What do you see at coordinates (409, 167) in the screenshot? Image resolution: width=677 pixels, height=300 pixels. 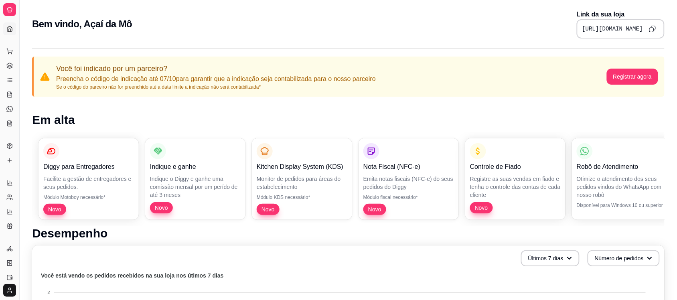 I see `p: Nota Fiscal (NFC-e)` at bounding box center [409, 167].